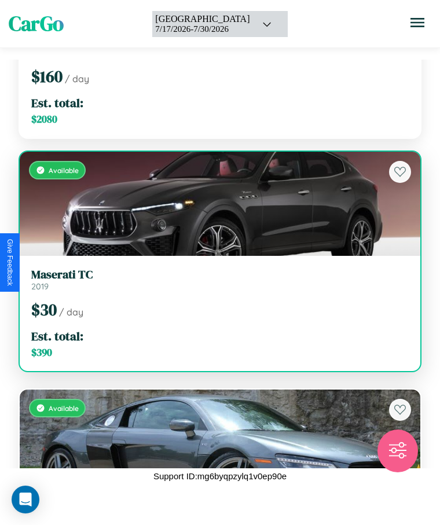  Describe the element at coordinates (220, 475) in the screenshot. I see `p: Support ID: mg6byqpzylq1v0ep90e` at that location.